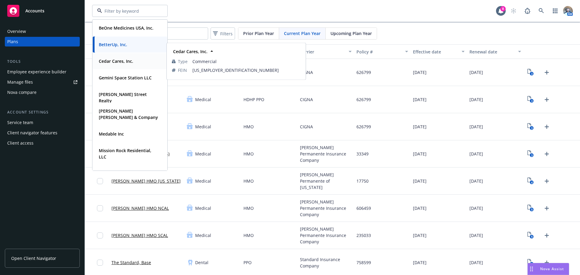 The width and height of the screenshot is (580, 275). Describe the element at coordinates (363, 154) in the screenshot. I see `span: 33349` at that location.